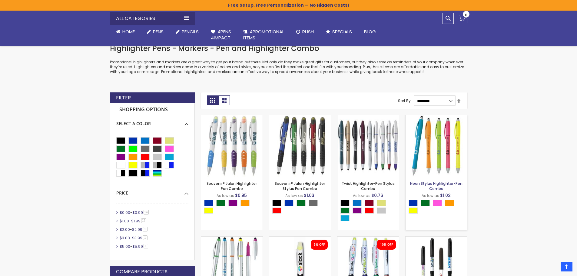  What do you see at coordinates (567, 267) in the screenshot?
I see `a: Top` at bounding box center [567, 267].